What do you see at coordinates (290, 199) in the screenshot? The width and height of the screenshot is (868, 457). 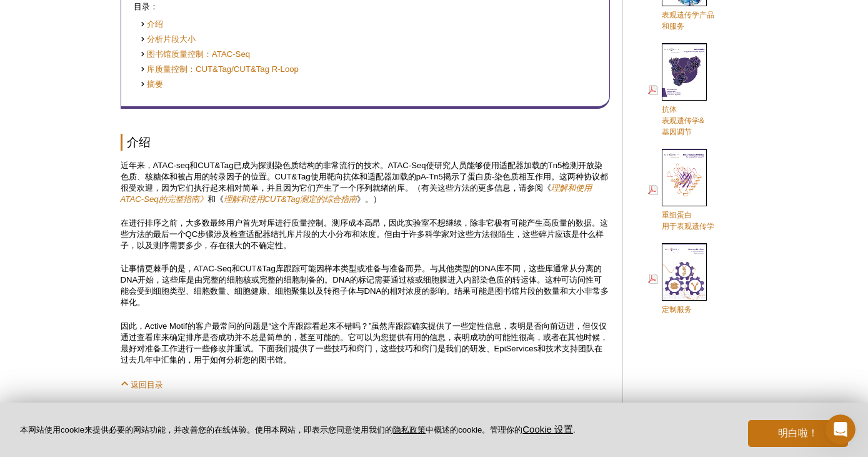 I see `a: 理解和使用CUT&Tag测定的综合指南` at bounding box center [290, 199].